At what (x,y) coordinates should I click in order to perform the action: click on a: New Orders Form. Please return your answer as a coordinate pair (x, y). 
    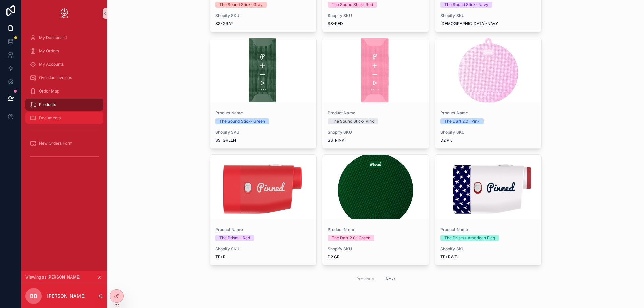
    Looking at the image, I should click on (64, 144).